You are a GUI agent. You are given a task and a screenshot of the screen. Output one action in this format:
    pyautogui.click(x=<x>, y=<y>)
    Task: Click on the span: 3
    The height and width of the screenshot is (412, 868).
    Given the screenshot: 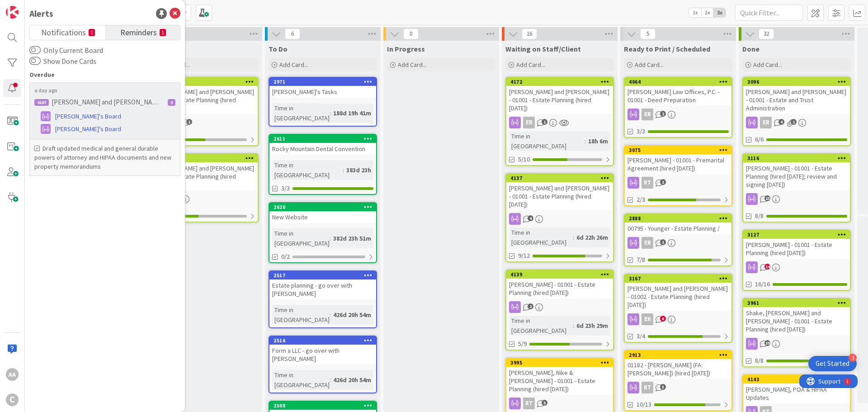 What is the action you would take?
    pyautogui.click(x=663, y=386)
    